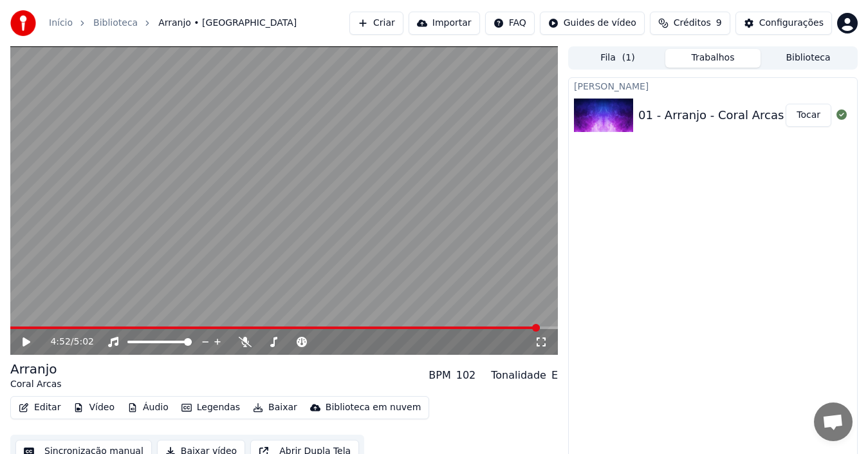 This screenshot has width=868, height=454. What do you see at coordinates (692, 23) in the screenshot?
I see `span: Créditos` at bounding box center [692, 23].